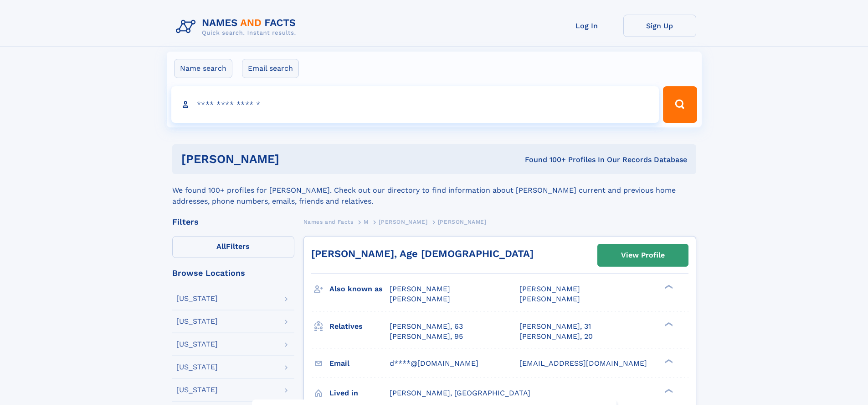 Image resolution: width=868 pixels, height=405 pixels. I want to click on div: Filters, so click(234, 222).